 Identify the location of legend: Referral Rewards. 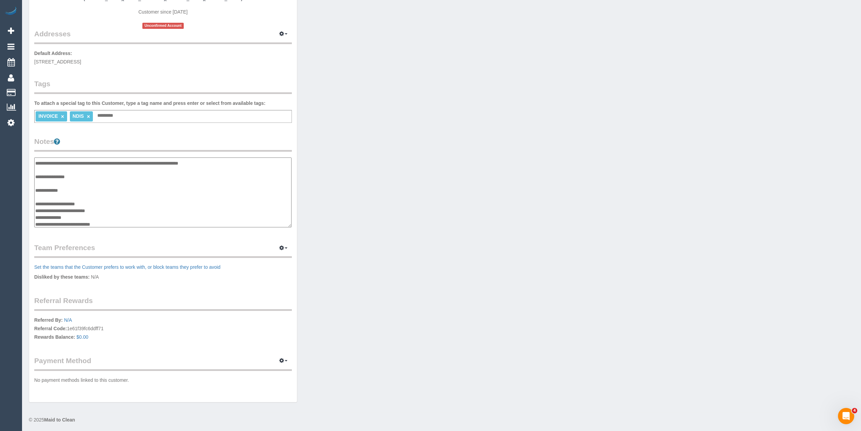
(163, 303).